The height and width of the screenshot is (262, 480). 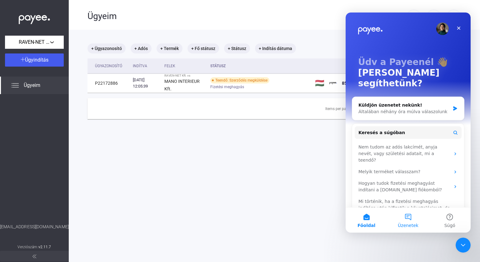 What do you see at coordinates (333, 83) in the screenshot?
I see `img: payee-logo` at bounding box center [333, 83].